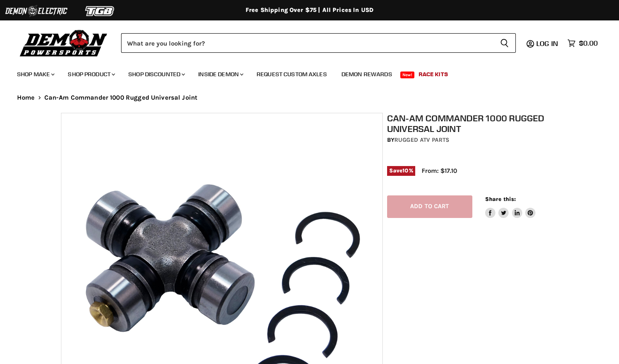 This screenshot has height=364, width=619. Describe the element at coordinates (121, 97) in the screenshot. I see `span: Can-Am Commander 1000 Rugged Universal Joint` at that location.